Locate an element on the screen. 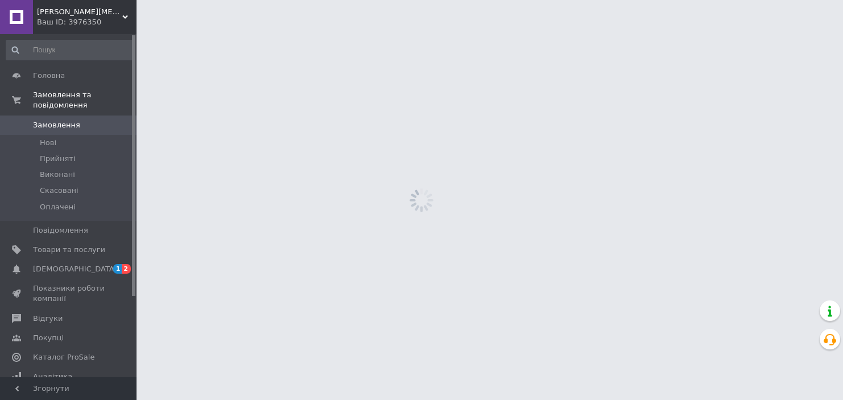 The height and width of the screenshot is (400, 843). span: Каталог ProSale is located at coordinates (64, 357).